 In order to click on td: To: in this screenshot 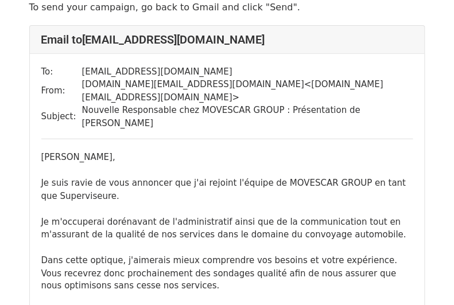, I will do `click(61, 72)`.